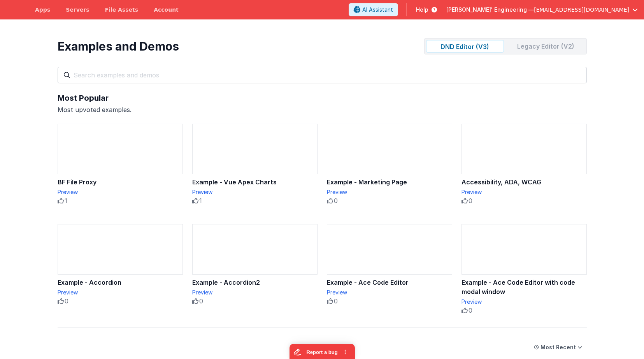 The image size is (644, 359). Describe the element at coordinates (465, 46) in the screenshot. I see `div: DND Editor (V3)` at that location.